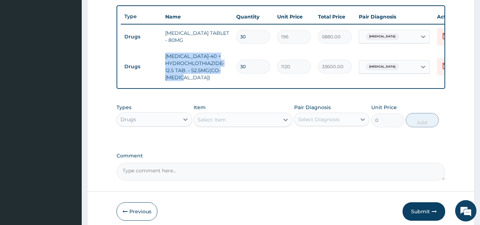 Image resolution: width=480 pixels, height=225 pixels. I want to click on th: Quantity, so click(253, 17).